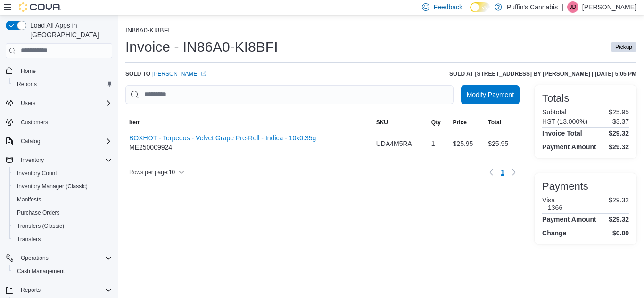  What do you see at coordinates (565, 121) in the screenshot?
I see `h6: HST (13.000%)` at bounding box center [565, 121].